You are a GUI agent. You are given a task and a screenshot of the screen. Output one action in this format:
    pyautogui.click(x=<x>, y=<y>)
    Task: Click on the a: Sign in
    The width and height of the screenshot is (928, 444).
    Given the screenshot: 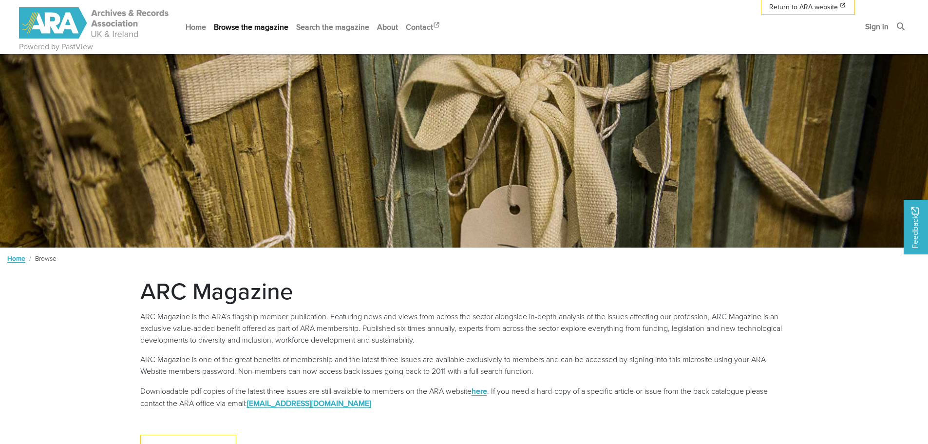 What is the action you would take?
    pyautogui.click(x=877, y=26)
    